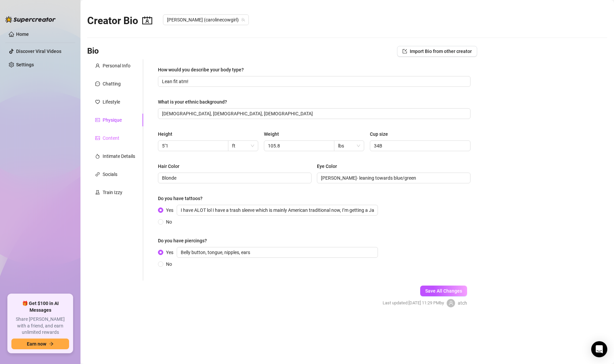  I want to click on input: Eye Color, so click(393, 178).